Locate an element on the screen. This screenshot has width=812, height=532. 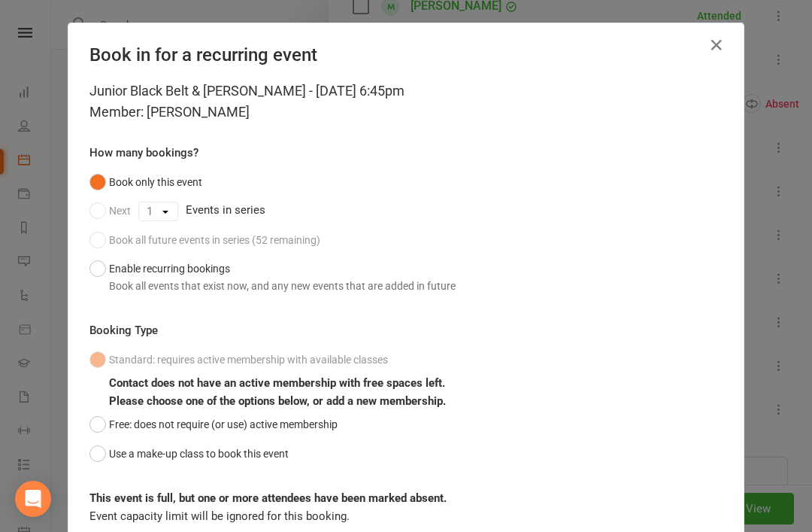
b: Please choose one of the options below, or add a new membership. is located at coordinates (277, 400).